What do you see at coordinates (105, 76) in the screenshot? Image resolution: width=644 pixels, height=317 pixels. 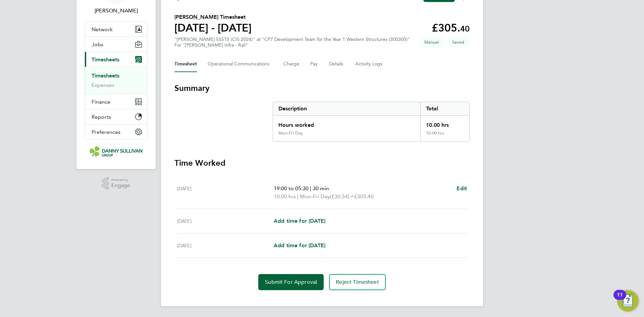 I see `a: Timesheets` at bounding box center [105, 76].